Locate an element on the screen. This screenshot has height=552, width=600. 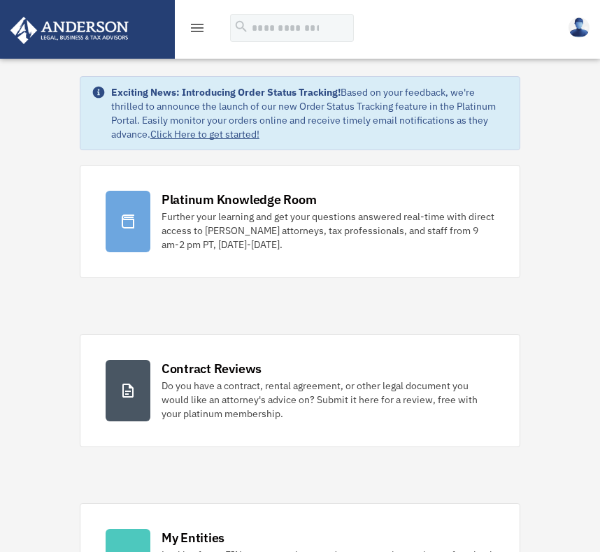
strong: Exciting News: Introducing Order Status Tracking! is located at coordinates (226, 92).